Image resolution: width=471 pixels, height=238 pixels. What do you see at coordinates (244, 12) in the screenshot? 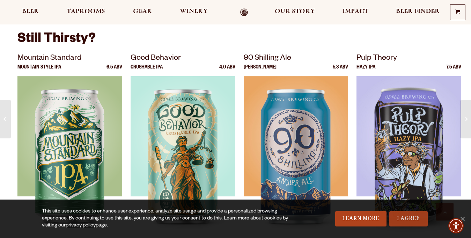
I see `a: Odell Home` at bounding box center [244, 12].